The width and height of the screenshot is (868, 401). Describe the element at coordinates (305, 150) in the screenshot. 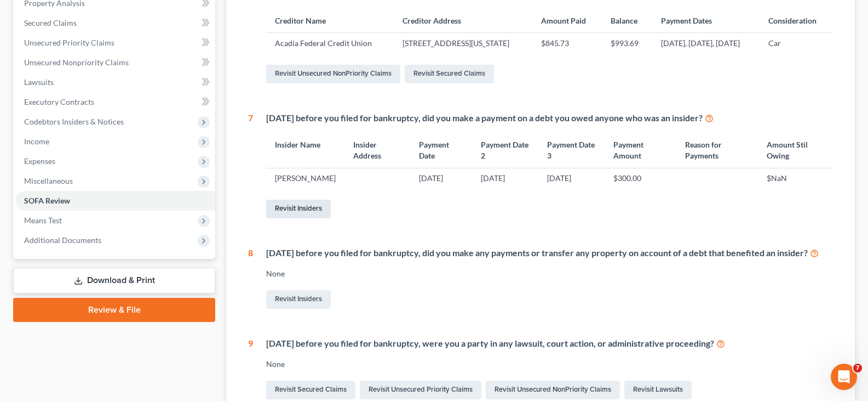

I see `th: Insider Name` at that location.